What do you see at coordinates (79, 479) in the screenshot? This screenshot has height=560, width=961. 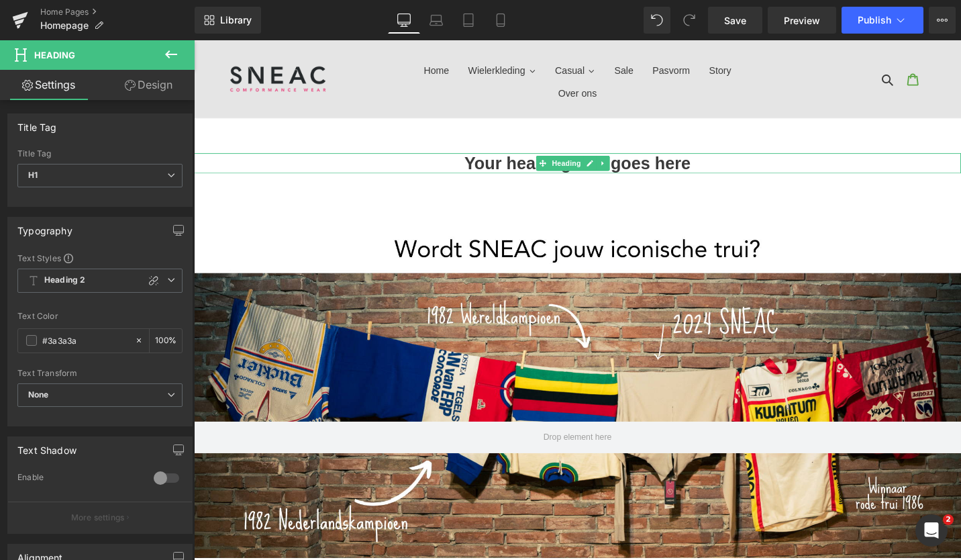 I see `div: Enable` at bounding box center [79, 479].